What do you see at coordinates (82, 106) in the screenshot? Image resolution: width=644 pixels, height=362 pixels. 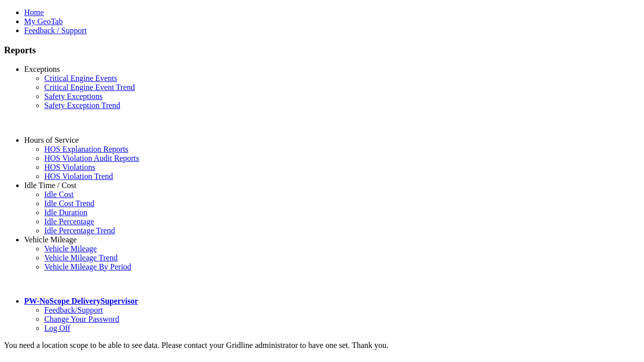 I see `a: Safety Exception Trend` at bounding box center [82, 106].